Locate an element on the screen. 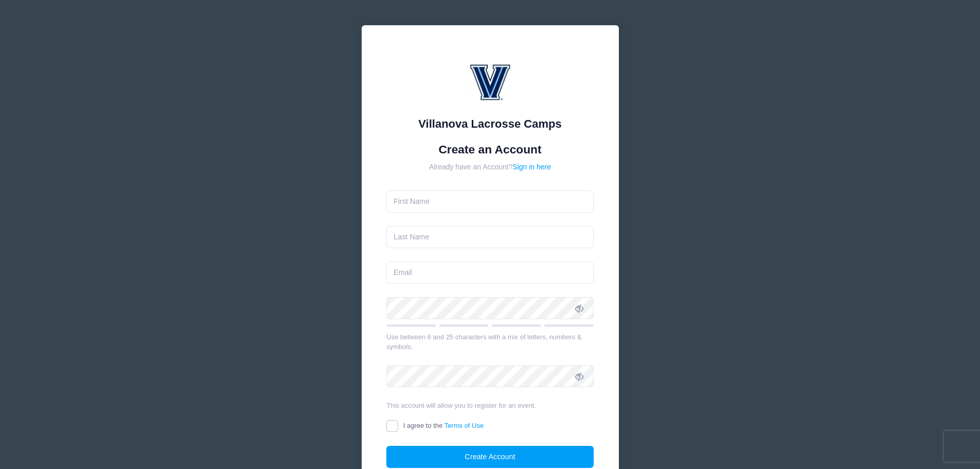 The width and height of the screenshot is (980, 469). button: Create Account is located at coordinates (490, 456).